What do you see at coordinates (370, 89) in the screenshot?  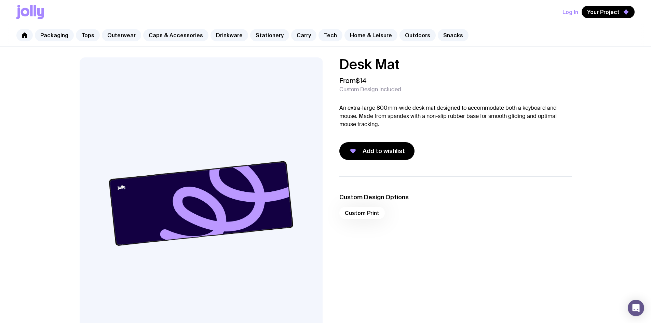 I see `span: Custom Design Included` at bounding box center [370, 89].